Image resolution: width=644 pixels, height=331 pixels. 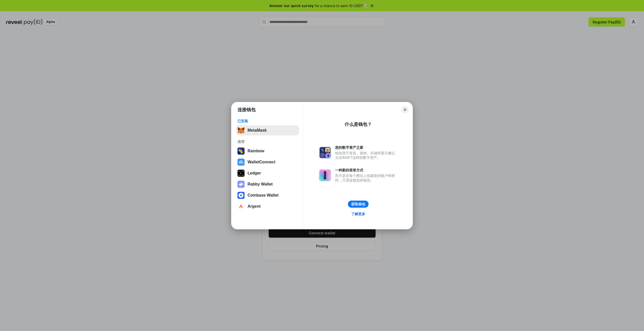 I want to click on div: MetaMask, so click(x=257, y=130).